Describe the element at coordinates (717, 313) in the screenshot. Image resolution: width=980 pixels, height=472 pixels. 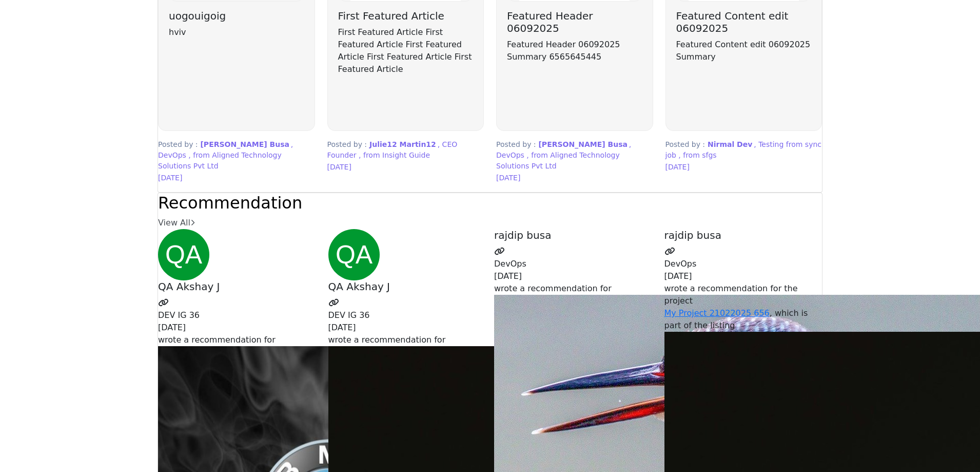
I see `a: My Project 21022025 656` at that location.